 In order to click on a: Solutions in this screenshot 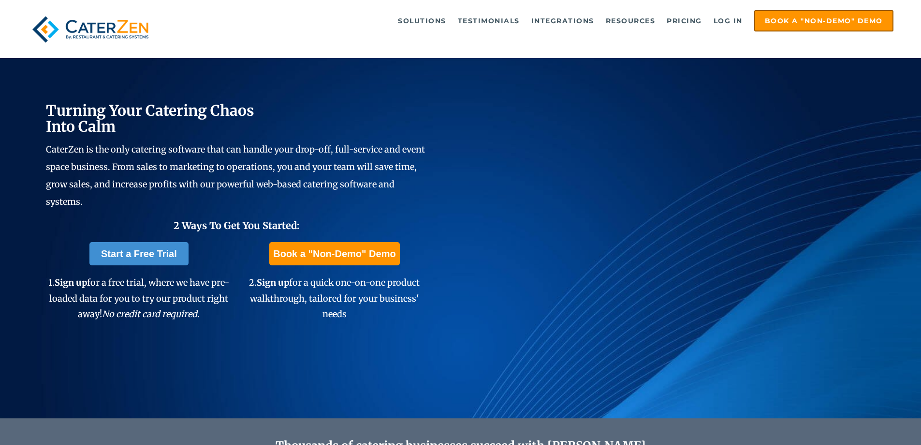, I will do `click(422, 21)`.